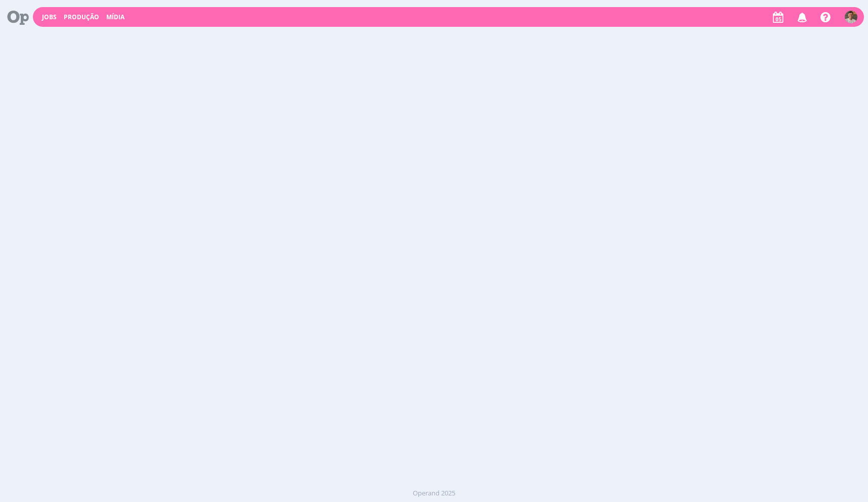  What do you see at coordinates (851, 17) in the screenshot?
I see `img: T` at bounding box center [851, 17].